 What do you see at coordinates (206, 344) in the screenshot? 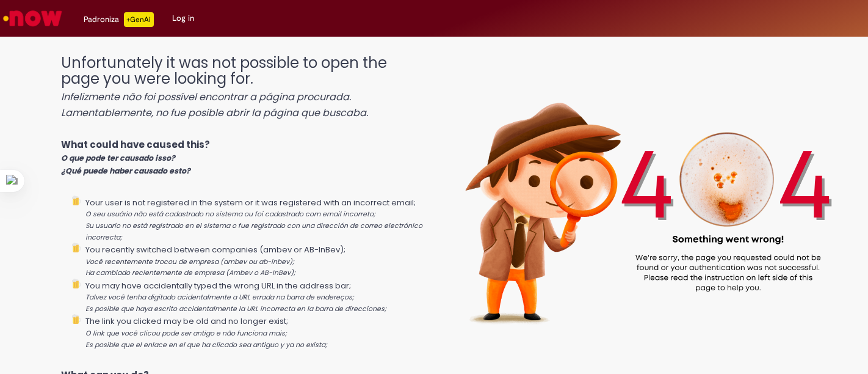
I see `i: Es posible que el enlace en el que ha clicado sea antiguo y ya no exista;` at bounding box center [206, 344].